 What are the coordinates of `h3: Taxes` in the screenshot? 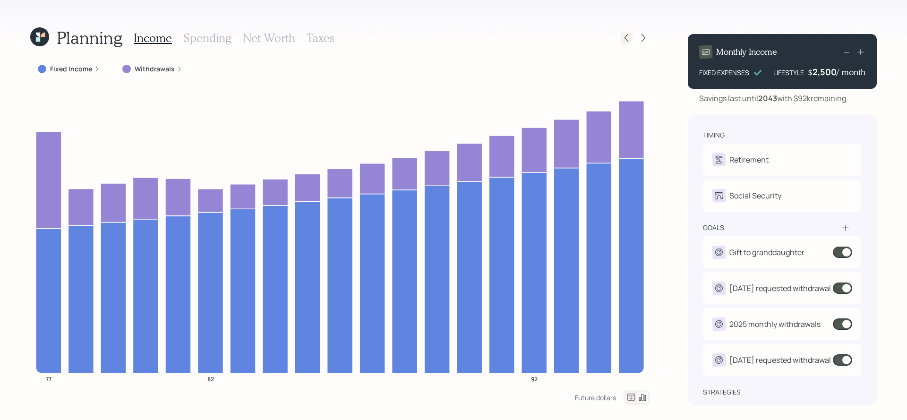 It's located at (320, 38).